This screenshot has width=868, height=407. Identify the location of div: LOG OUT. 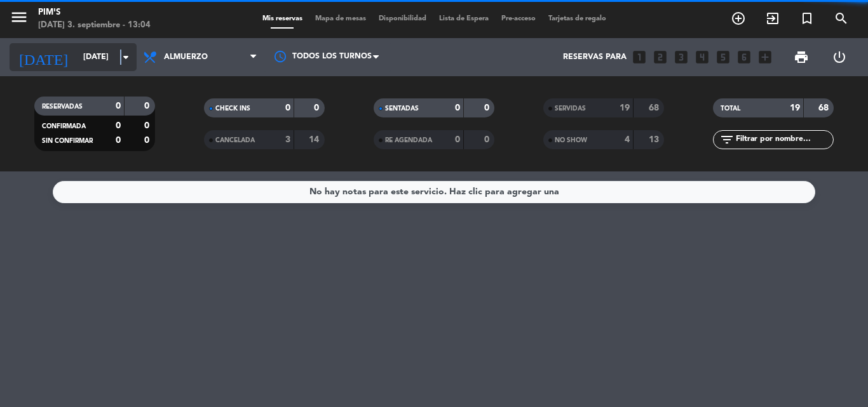
(839, 57).